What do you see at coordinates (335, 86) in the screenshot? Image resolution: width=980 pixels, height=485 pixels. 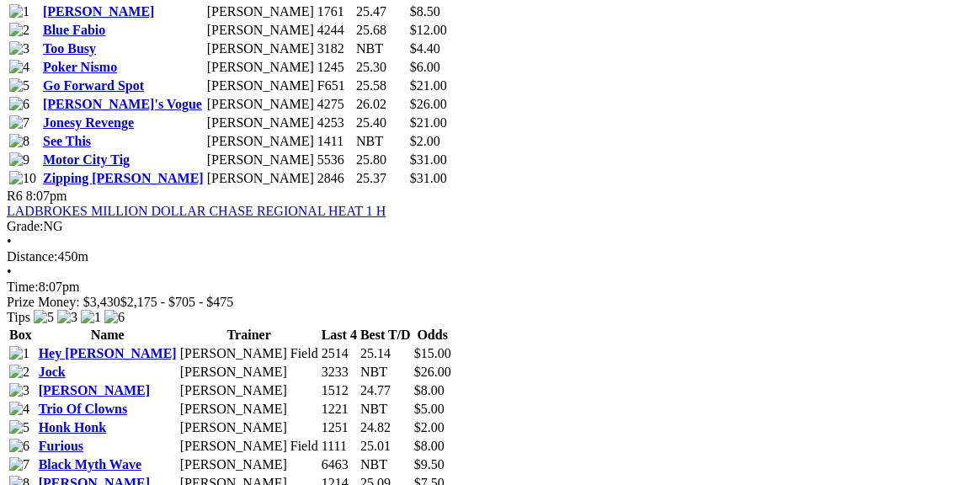 I see `td: F651` at bounding box center [335, 86].